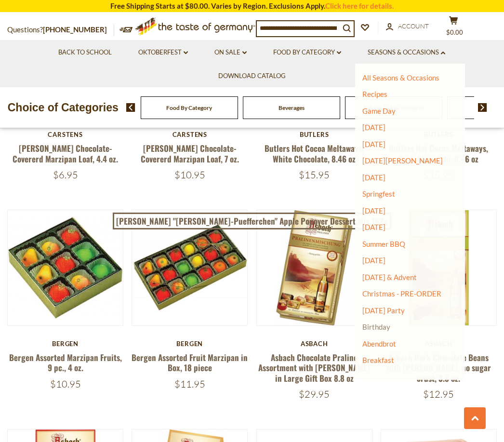 The height and width of the screenshot is (442, 504). Describe the element at coordinates (61, 30) in the screenshot. I see `p: Questions?` at that location.